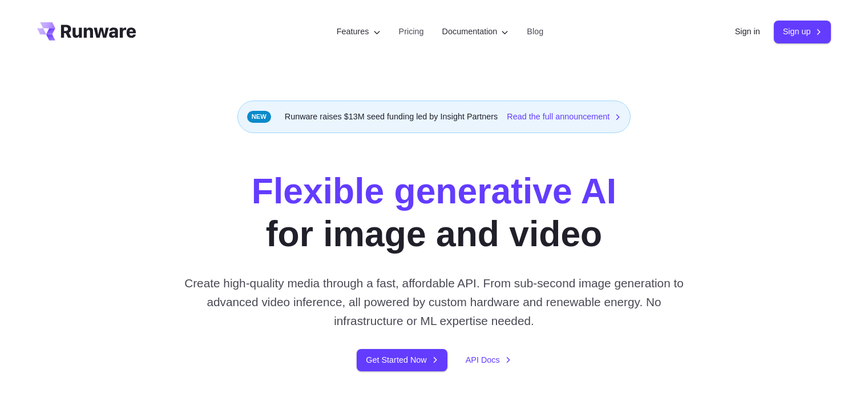  Describe the element at coordinates (434, 191) in the screenshot. I see `strong: Flexible generative AI` at that location.